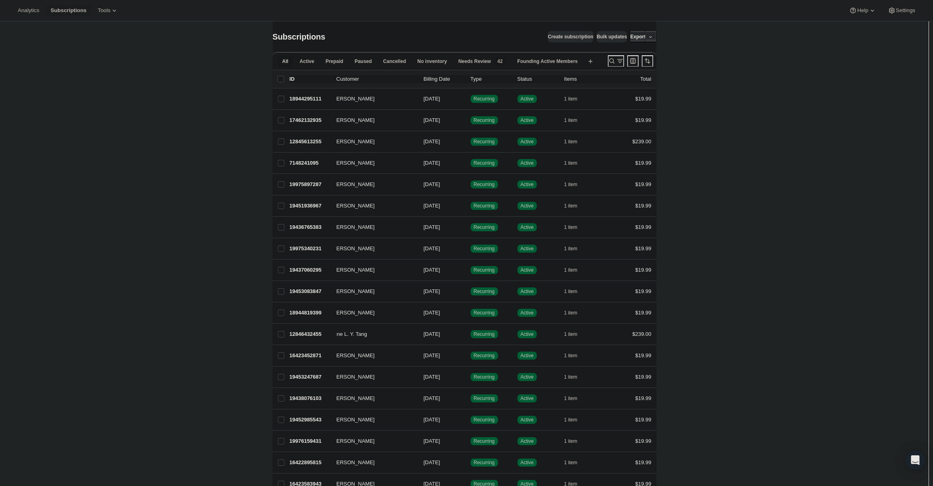 This screenshot has width=933, height=486. Describe the element at coordinates (591, 61) in the screenshot. I see `button: Create new view` at that location.